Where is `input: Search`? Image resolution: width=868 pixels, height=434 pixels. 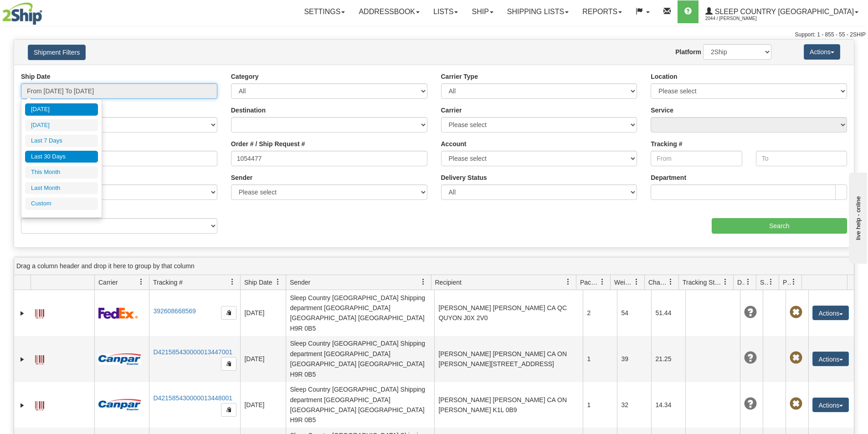
input: Search is located at coordinates (779, 226).